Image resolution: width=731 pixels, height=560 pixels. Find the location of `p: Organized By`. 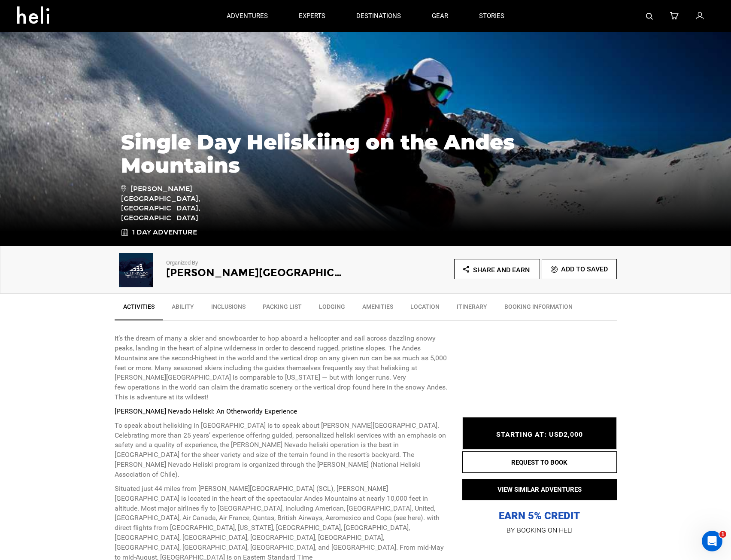

p: Organized By is located at coordinates (254, 263).